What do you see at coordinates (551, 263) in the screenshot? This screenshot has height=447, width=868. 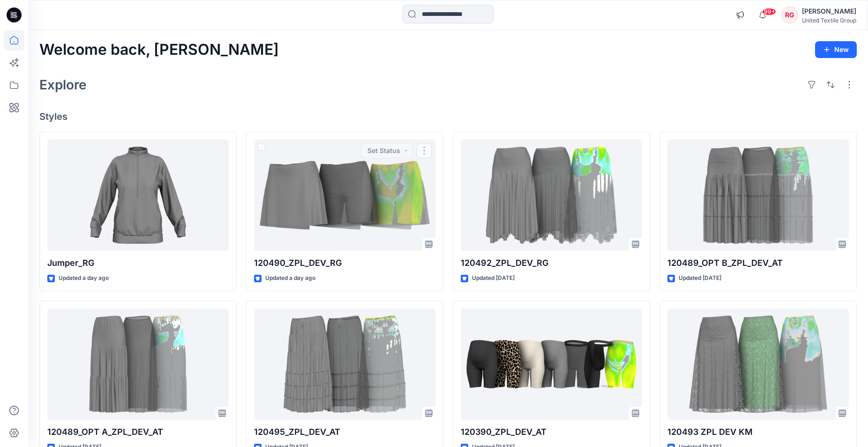 I see `p: 120492_ZPL_DEV_RG` at bounding box center [551, 263].